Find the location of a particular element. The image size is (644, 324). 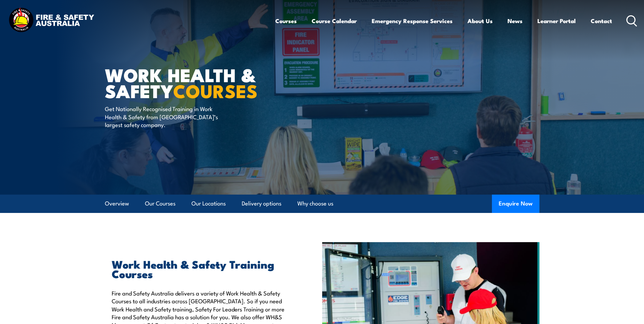

a: Our Locations is located at coordinates (209, 204).